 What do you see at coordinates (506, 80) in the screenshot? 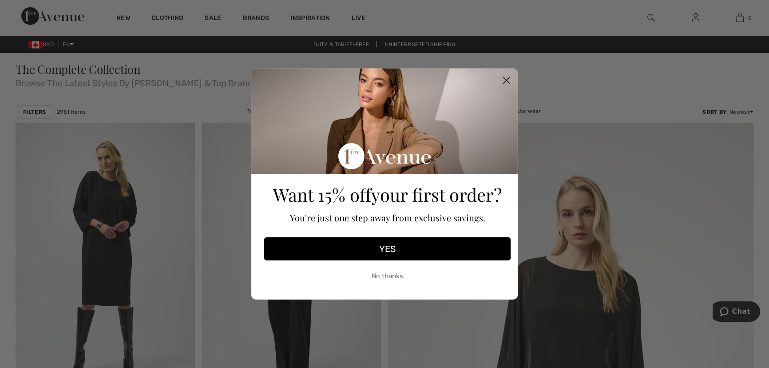
I see `button: Close dialog` at bounding box center [506, 80].